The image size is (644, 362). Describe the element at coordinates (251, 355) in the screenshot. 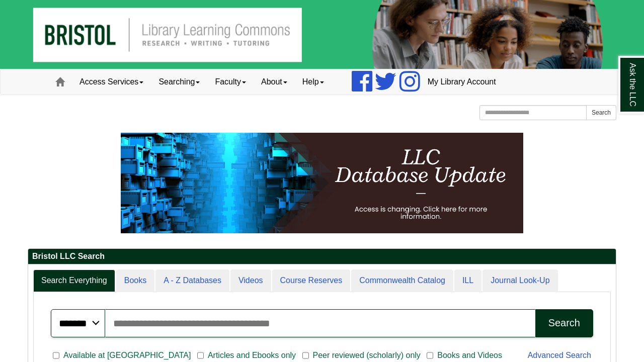

I see `span: Articles and Ebooks only` at that location.